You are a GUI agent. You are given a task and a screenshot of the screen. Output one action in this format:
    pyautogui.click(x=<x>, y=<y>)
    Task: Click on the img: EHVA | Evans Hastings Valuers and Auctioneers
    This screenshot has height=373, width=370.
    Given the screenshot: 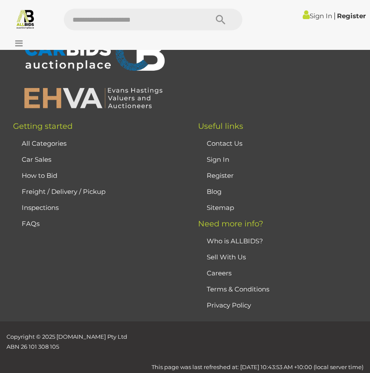 What is the action you would take?
    pyautogui.click(x=93, y=98)
    